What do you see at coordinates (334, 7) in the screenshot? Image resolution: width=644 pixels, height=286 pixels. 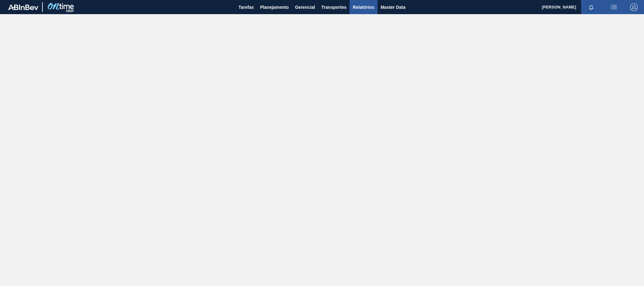 I see `span: Transportes` at bounding box center [334, 7].